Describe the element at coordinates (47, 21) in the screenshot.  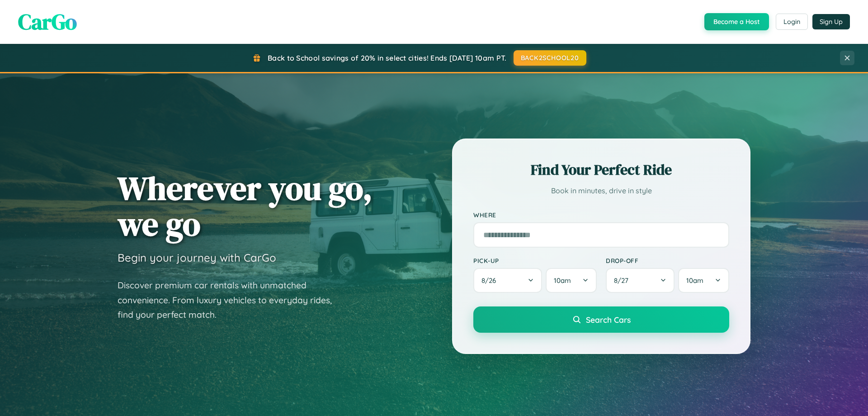
I see `span: CarGo` at that location.